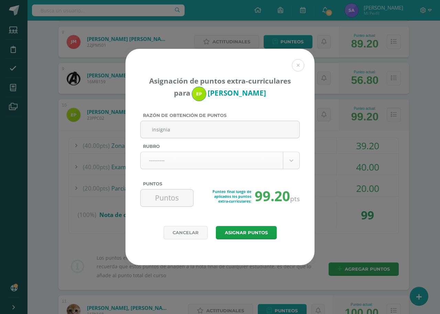 Image resolution: width=440 pixels, height=314 pixels. What do you see at coordinates (199, 94) in the screenshot?
I see `img: profile pic.` at bounding box center [199, 94].